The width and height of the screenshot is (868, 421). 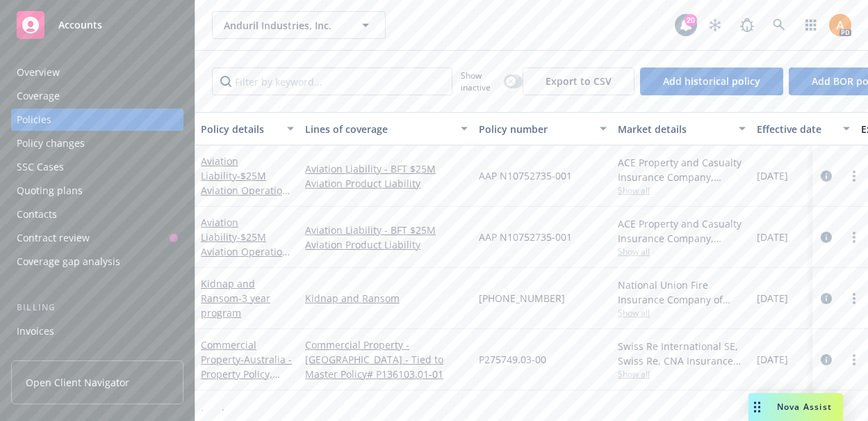 What do you see at coordinates (247, 129) in the screenshot?
I see `button: Policy details` at bounding box center [247, 129].